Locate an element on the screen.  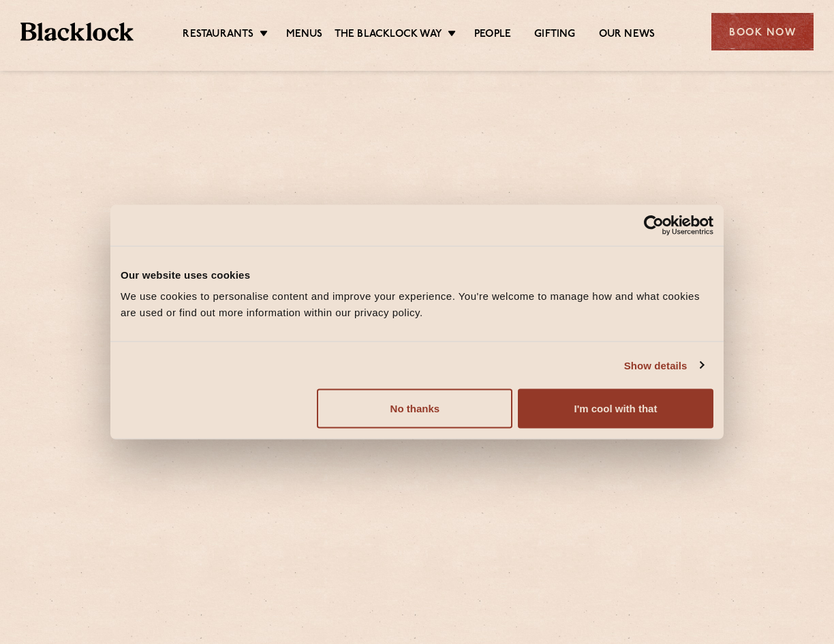
a: People is located at coordinates (493, 35).